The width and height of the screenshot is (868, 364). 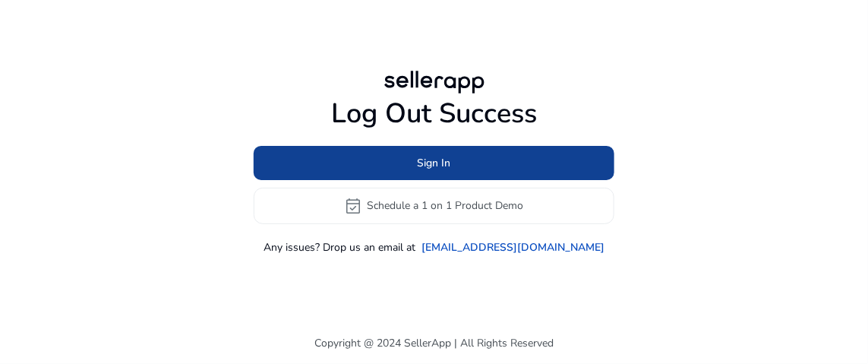 What do you see at coordinates (354, 206) in the screenshot?
I see `span: event_available` at bounding box center [354, 206].